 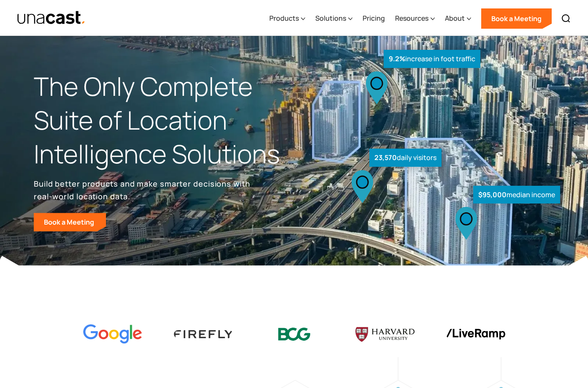 What do you see at coordinates (405, 157) in the screenshot?
I see `div: daily visitors` at bounding box center [405, 157].